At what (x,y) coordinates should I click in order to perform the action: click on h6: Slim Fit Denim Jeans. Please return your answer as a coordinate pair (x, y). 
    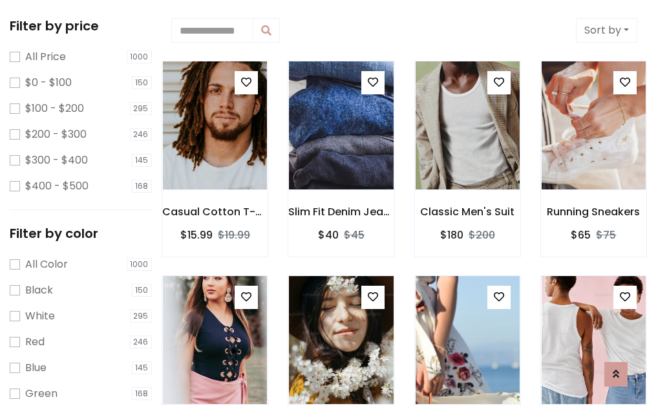
    Looking at the image, I should click on (340, 211).